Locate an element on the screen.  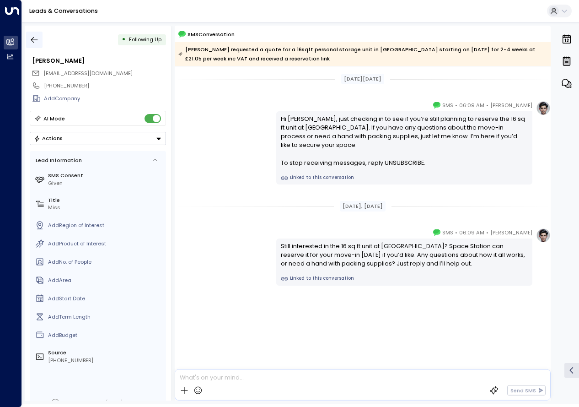
div: AddCompany is located at coordinates (105, 98).